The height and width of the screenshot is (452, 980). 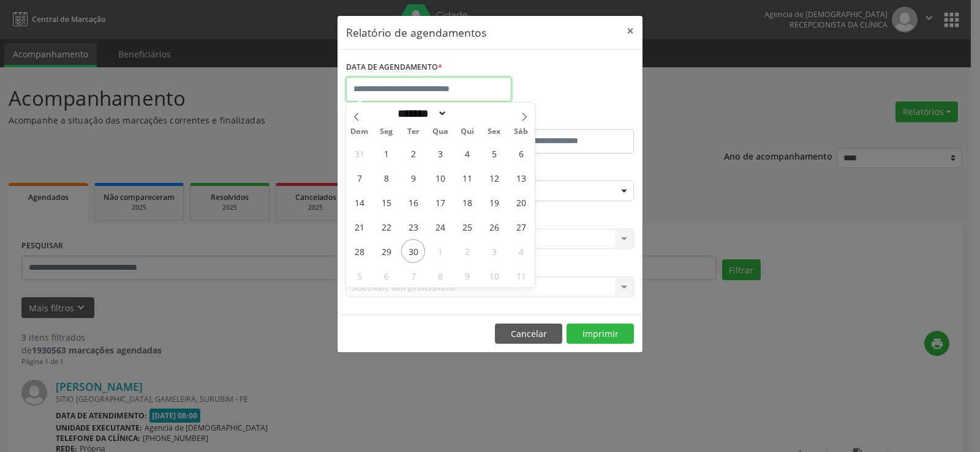 I want to click on span: Qui, so click(x=467, y=132).